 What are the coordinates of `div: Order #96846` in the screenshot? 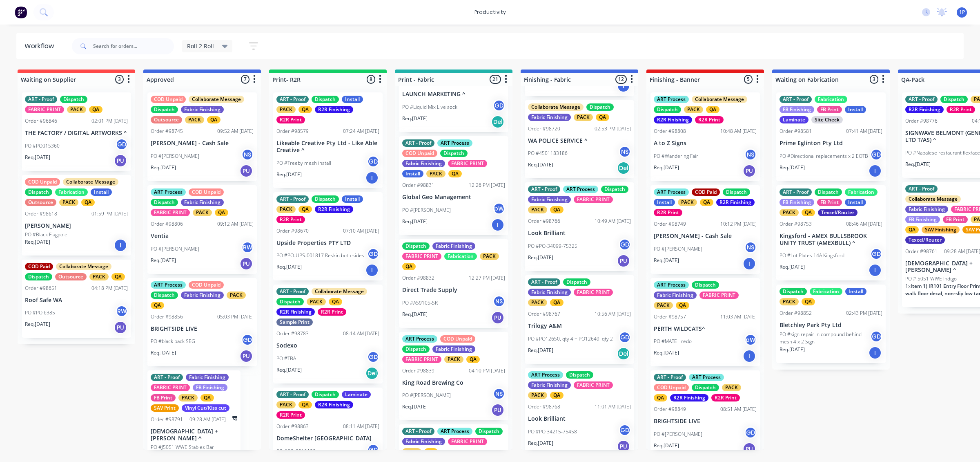 It's located at (41, 121).